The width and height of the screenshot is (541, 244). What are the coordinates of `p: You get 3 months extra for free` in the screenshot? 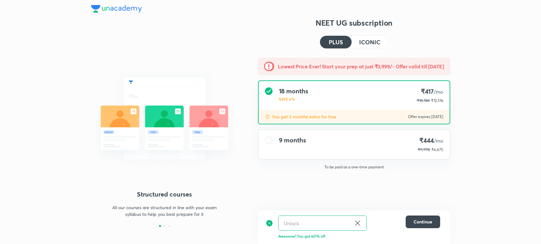 It's located at (304, 117).